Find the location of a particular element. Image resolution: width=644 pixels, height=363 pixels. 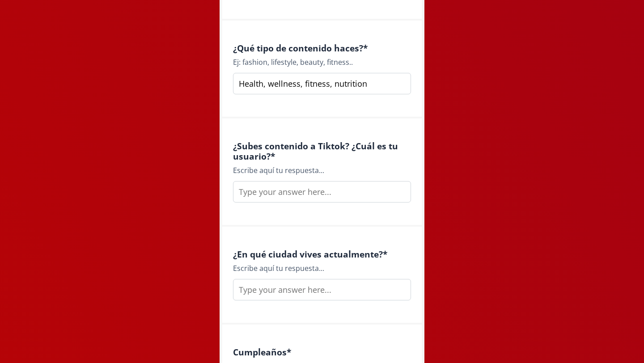

h4: ¿Qué tipo de contenido haces? * is located at coordinates (322, 48).